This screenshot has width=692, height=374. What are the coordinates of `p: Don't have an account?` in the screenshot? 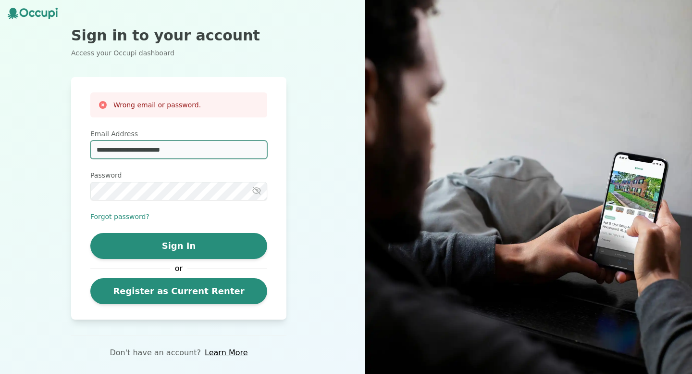 It's located at (155, 352).